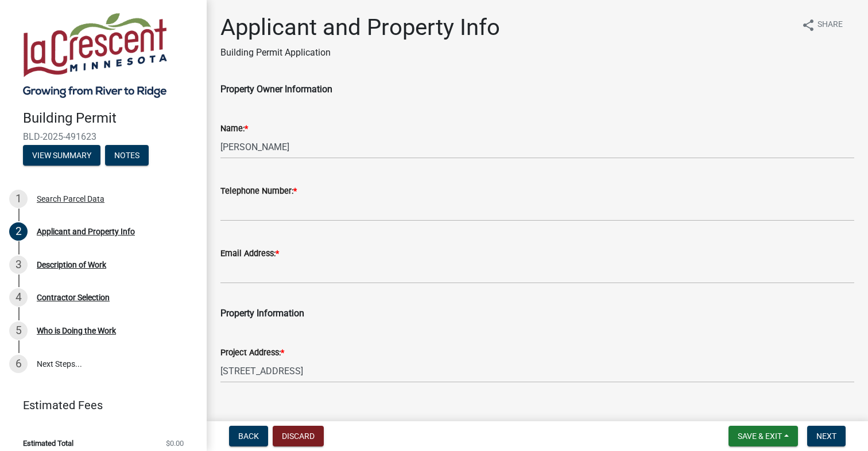 This screenshot has width=868, height=451. Describe the element at coordinates (826, 436) in the screenshot. I see `button: Next` at that location.